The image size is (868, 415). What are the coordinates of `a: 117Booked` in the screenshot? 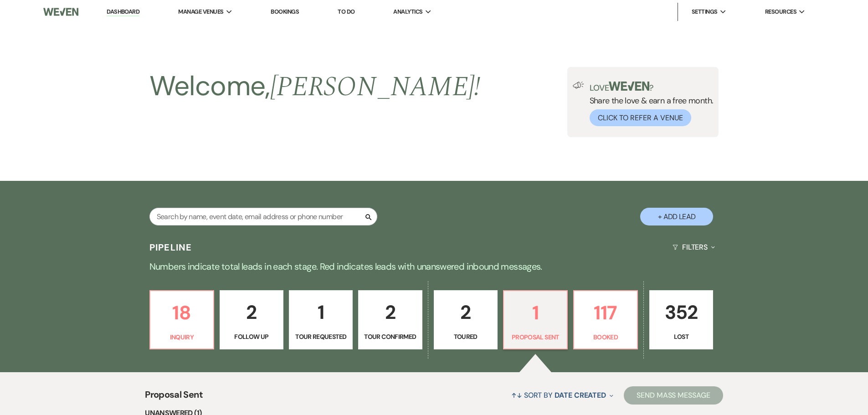 It's located at (606, 320).